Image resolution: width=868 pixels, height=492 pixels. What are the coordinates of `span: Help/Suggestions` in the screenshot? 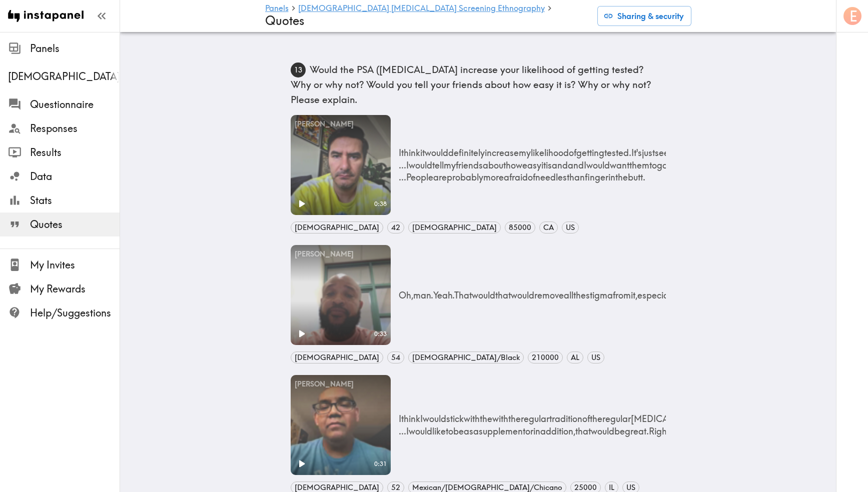 It's located at (74, 313).